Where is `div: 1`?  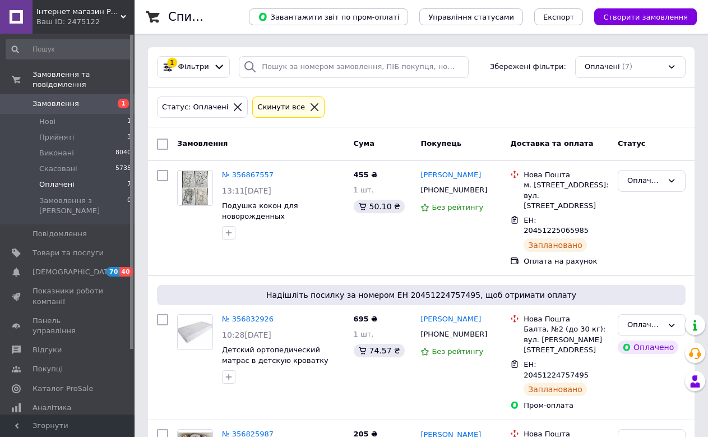
div: 1 is located at coordinates (172, 63).